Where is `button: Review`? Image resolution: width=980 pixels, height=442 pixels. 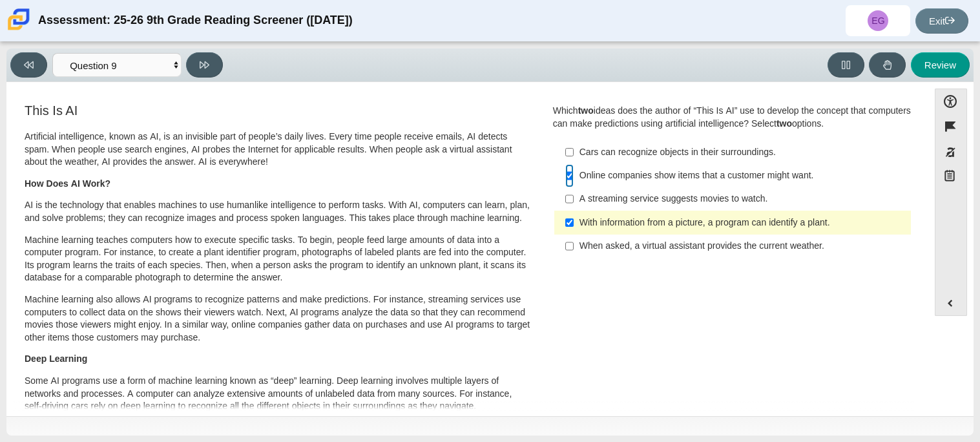 button: Review is located at coordinates (940, 65).